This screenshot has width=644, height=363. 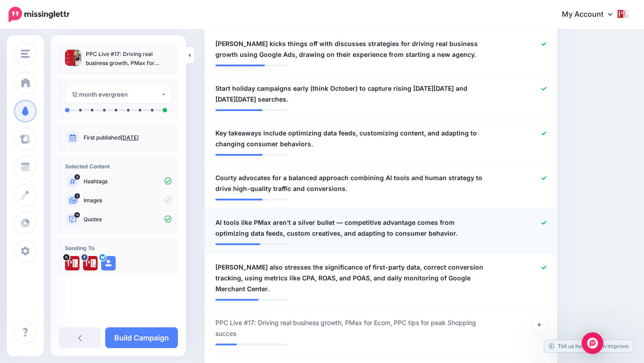 What do you see at coordinates (352, 228) in the screenshot?
I see `span: AI tools like PMax aren’t a silver bullet — competitive advantage comes from optimizing data feed...` at bounding box center [352, 228].